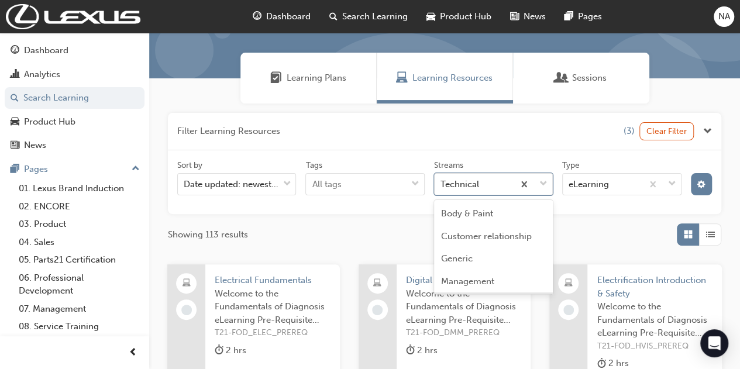 This screenshot has width=740, height=369. Describe the element at coordinates (79, 188) in the screenshot. I see `a: 01. Lexus Brand Induction` at that location.